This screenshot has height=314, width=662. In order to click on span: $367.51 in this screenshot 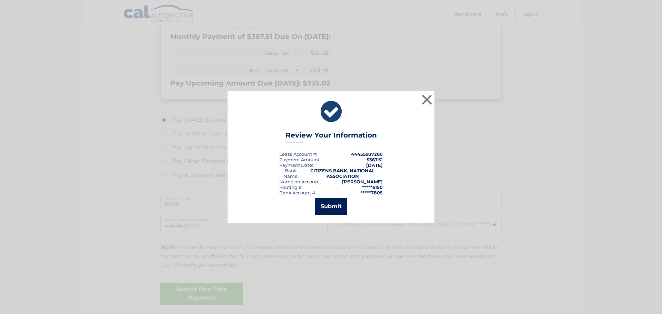, I will do `click(374, 160)`.